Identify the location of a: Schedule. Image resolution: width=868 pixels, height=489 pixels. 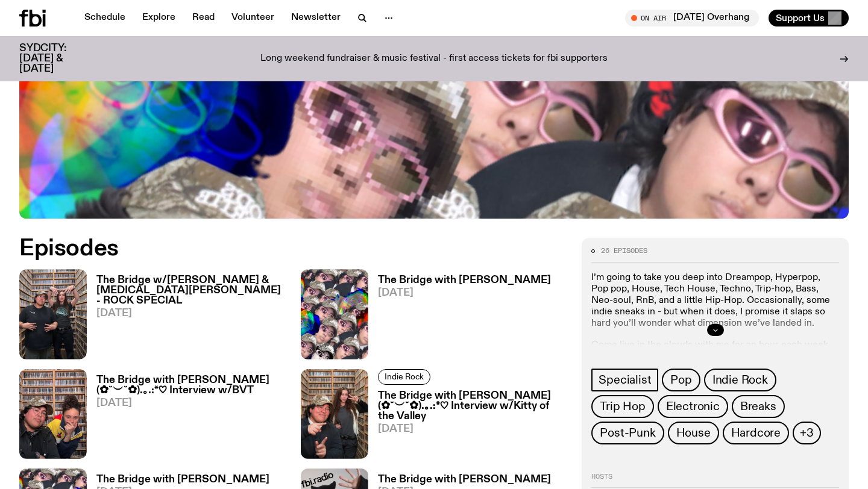
(105, 18).